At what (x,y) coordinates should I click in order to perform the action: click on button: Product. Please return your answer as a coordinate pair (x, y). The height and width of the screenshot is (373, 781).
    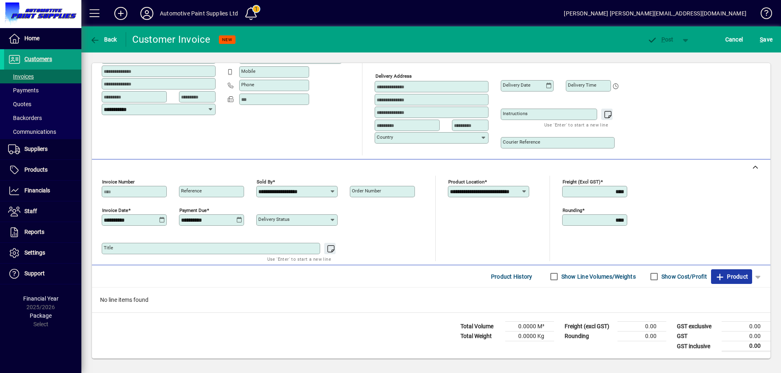
    Looking at the image, I should click on (731, 276).